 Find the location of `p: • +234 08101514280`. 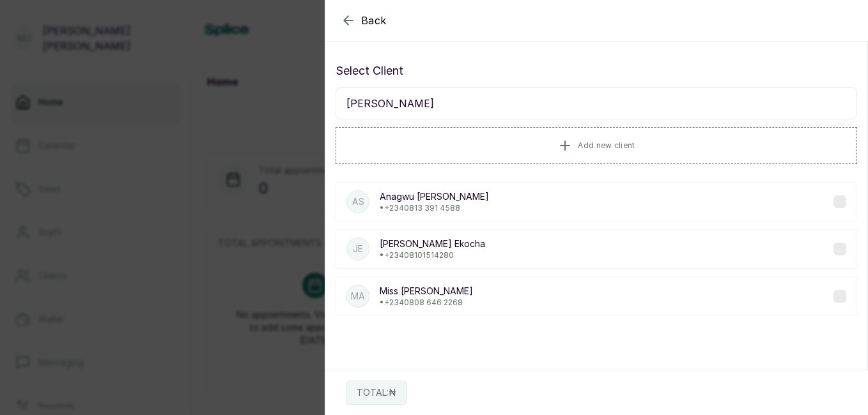

p: • +234 08101514280 is located at coordinates (432, 256).